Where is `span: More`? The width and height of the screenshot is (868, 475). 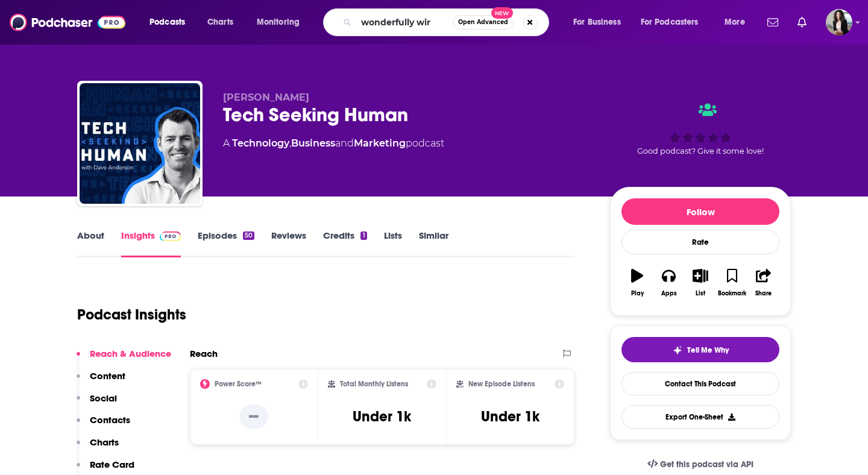
span: More is located at coordinates (735, 23).